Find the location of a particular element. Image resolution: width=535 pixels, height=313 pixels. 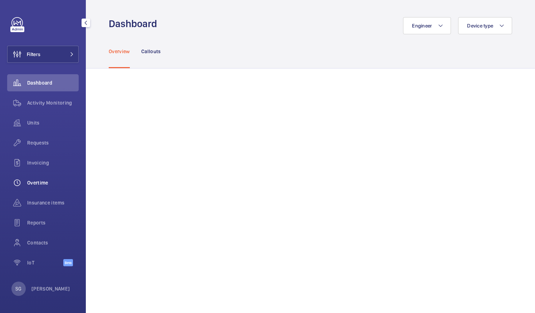

p: Callouts is located at coordinates (151, 51).